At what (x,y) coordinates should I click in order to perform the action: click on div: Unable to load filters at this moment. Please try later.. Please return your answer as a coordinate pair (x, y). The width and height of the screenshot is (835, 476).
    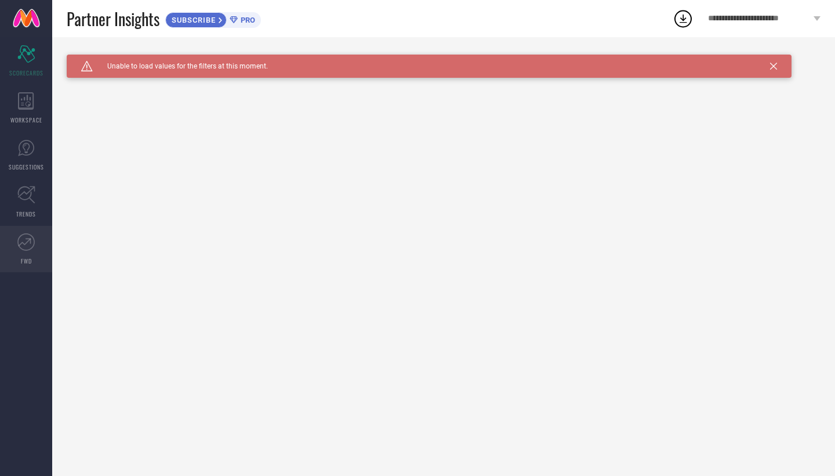
    Looking at the image, I should click on (444, 59).